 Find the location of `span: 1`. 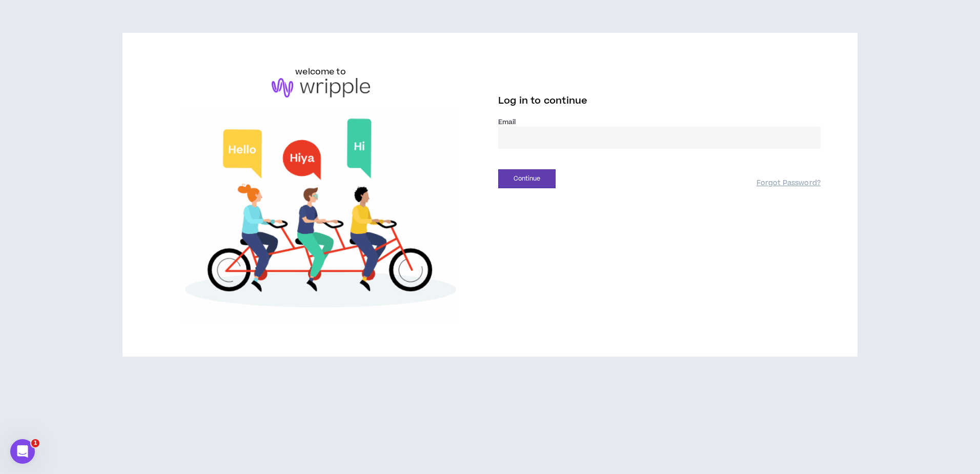

span: 1 is located at coordinates (36, 443).